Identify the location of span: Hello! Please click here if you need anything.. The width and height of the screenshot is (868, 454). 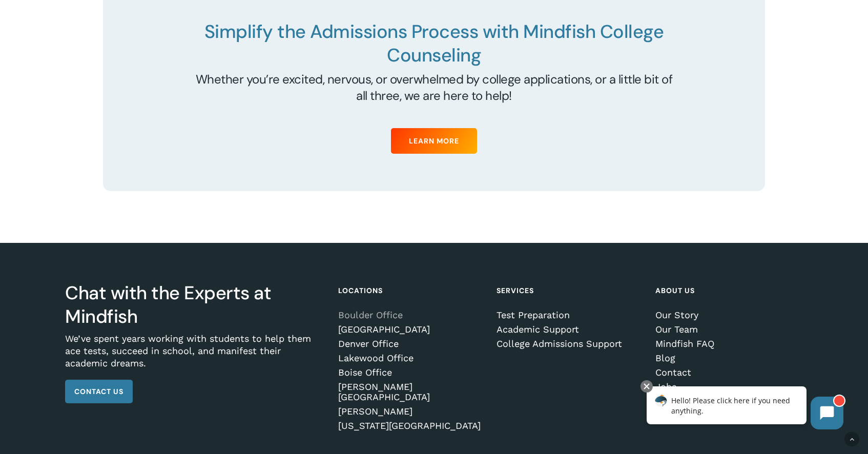
(95, 27).